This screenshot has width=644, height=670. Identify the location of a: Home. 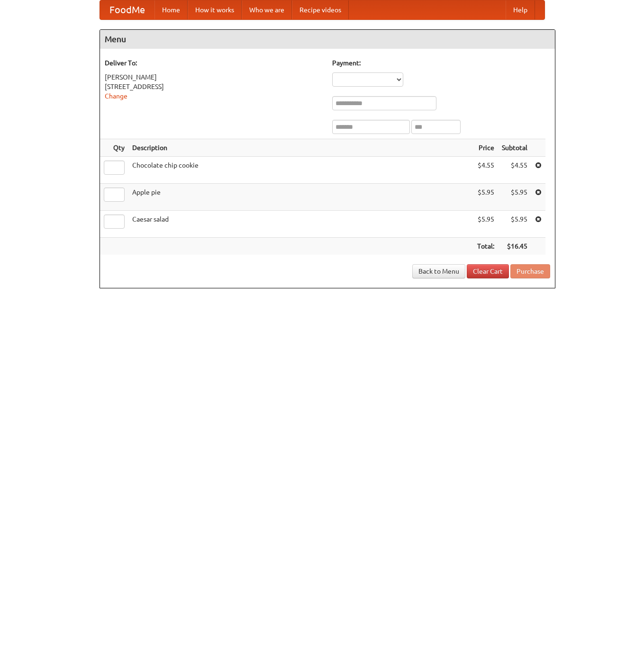
(171, 10).